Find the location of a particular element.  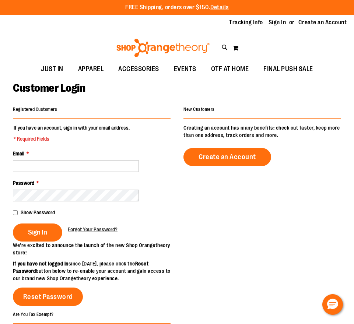

a: JUST IN is located at coordinates (52, 69).